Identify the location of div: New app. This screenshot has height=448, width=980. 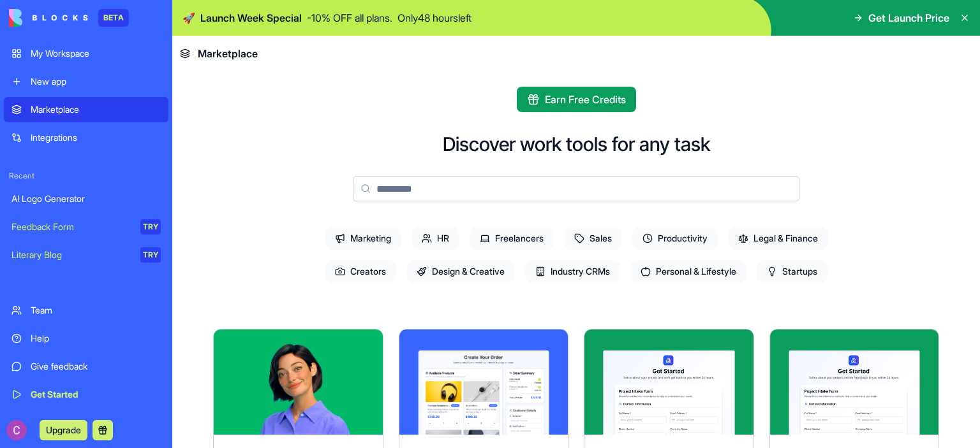
(96, 82).